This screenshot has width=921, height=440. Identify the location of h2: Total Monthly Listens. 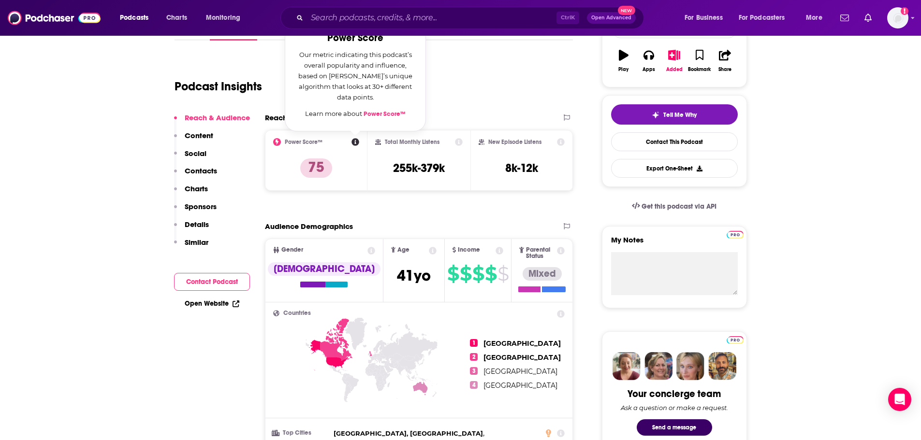
(412, 142).